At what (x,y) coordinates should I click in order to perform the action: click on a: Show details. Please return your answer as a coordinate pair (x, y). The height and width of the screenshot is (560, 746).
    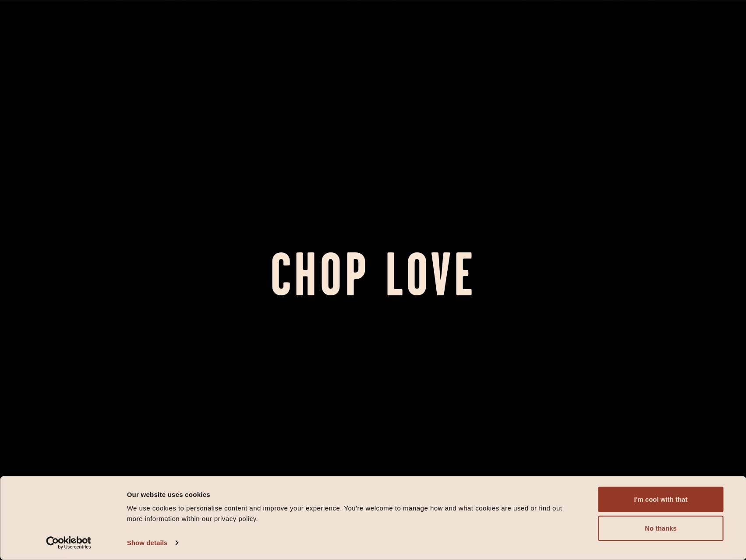
    Looking at the image, I should click on (152, 543).